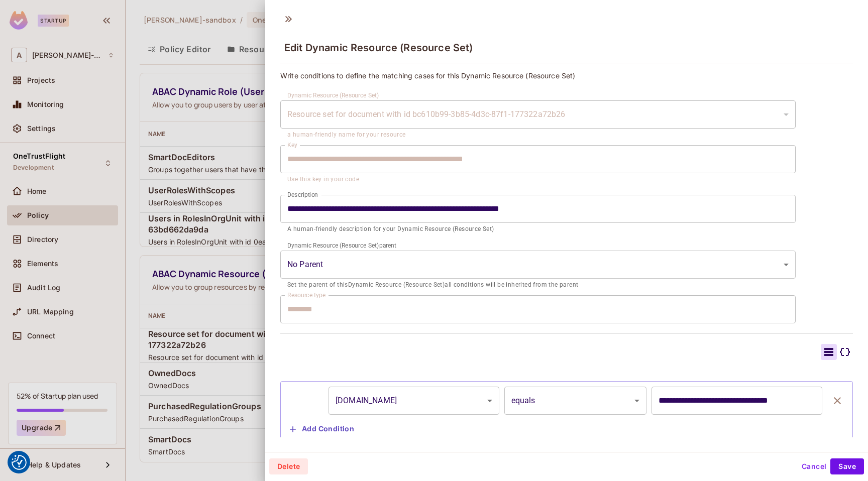  Describe the element at coordinates (322, 430) in the screenshot. I see `button: Add Condition` at that location.